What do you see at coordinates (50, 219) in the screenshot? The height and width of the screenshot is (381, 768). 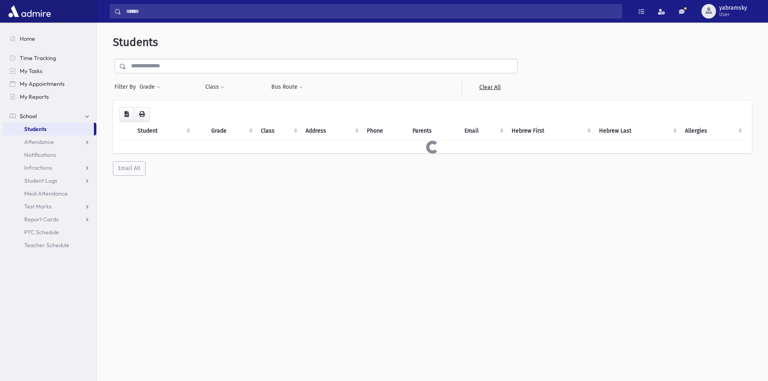 I see `a: Report Cards` at bounding box center [50, 219].